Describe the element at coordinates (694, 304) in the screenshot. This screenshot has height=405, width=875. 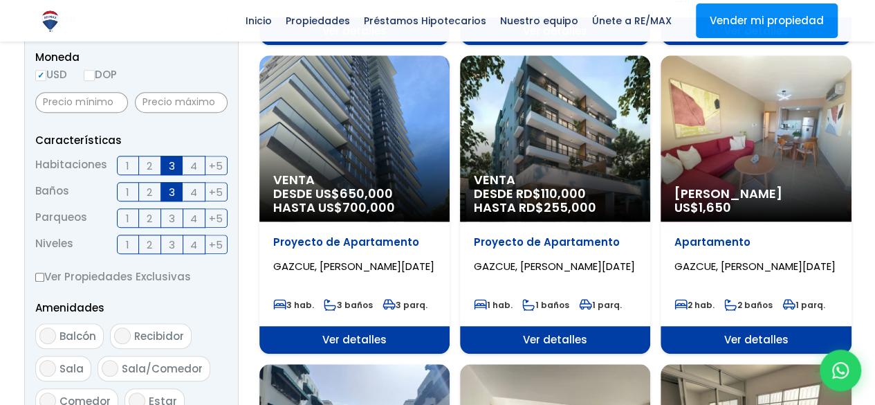
I see `span: 2 hab.` at that location.